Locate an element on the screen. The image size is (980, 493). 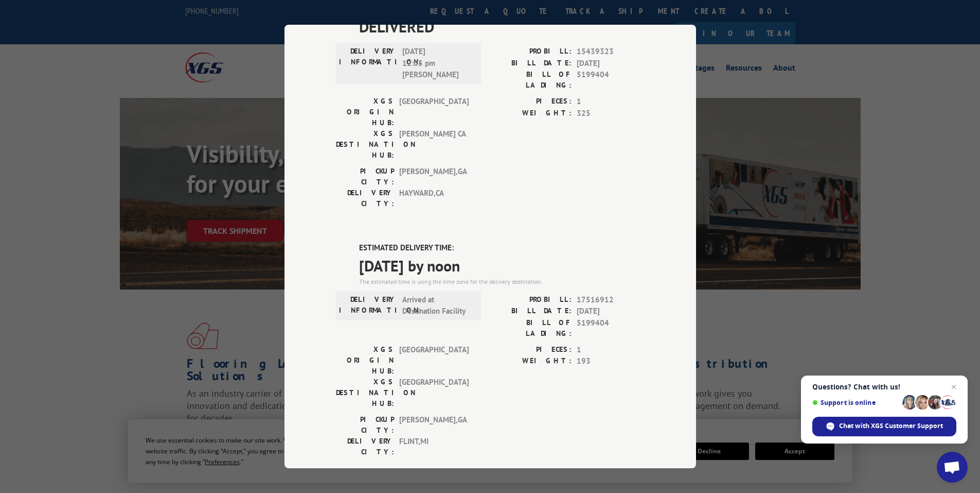
div: The estimated time is using the time zone for the delivery destination. is located at coordinates (502, 281).